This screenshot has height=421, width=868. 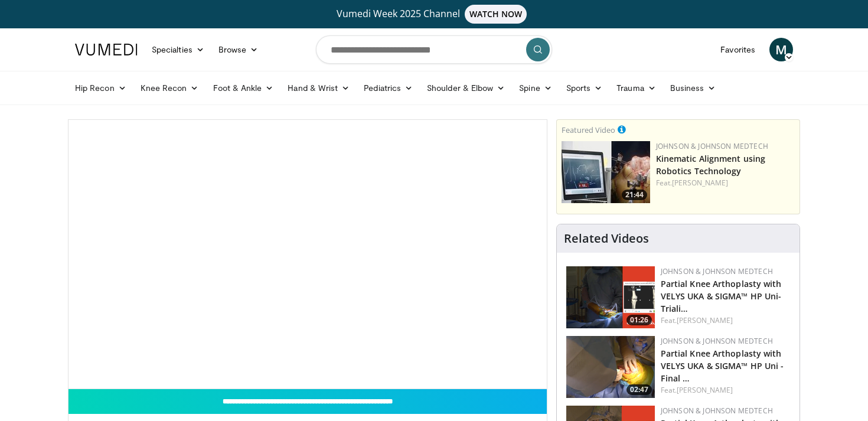 I want to click on small: Featured Video, so click(x=588, y=130).